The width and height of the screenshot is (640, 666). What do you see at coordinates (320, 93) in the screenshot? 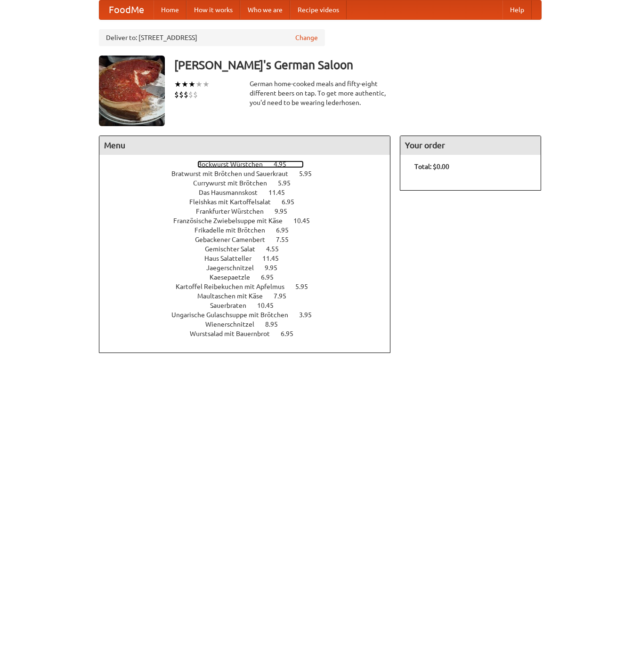
I see `div: German home-cooked meals and fifty-eight different beers on tap. To get more authentic, you'd nee...` at bounding box center [320, 93].